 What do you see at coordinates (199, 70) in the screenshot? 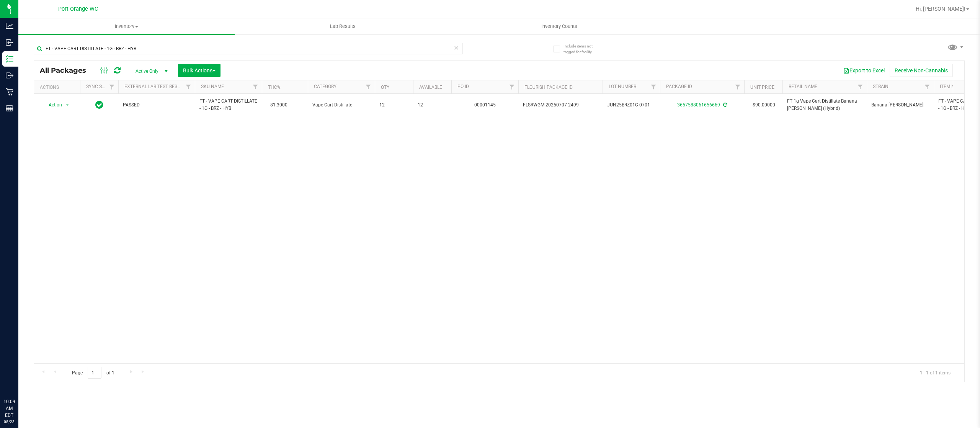
I see `button: Bulk Actions` at bounding box center [199, 70].